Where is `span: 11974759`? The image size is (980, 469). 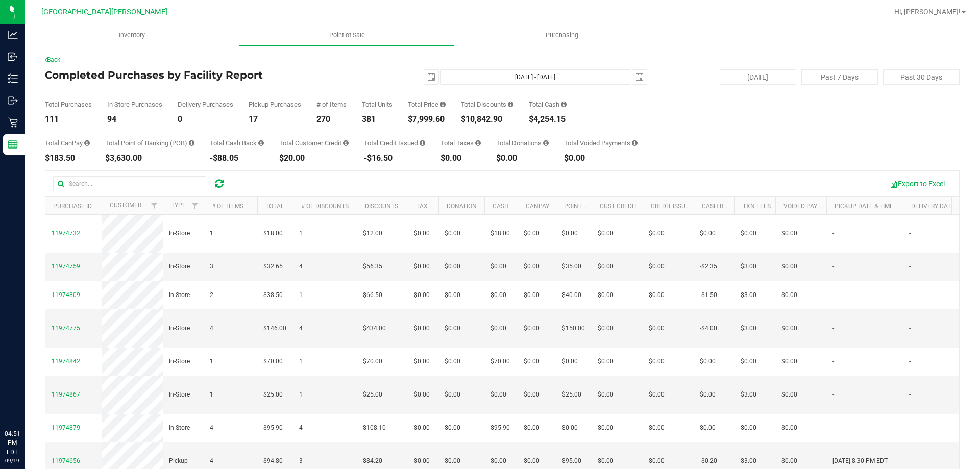
span: 11974759 is located at coordinates (66, 267).